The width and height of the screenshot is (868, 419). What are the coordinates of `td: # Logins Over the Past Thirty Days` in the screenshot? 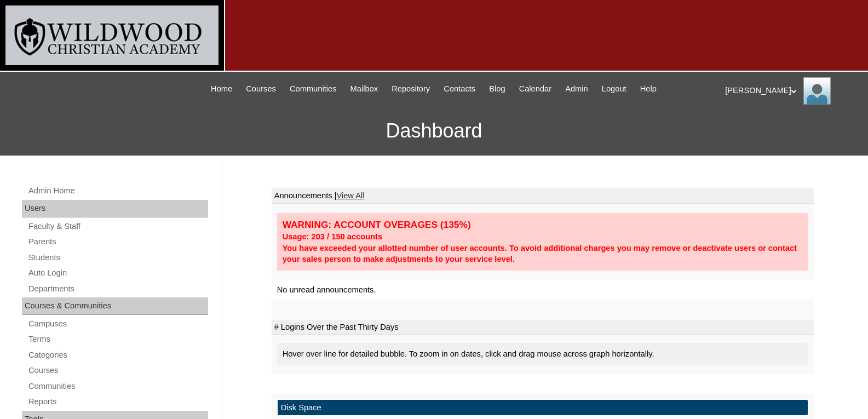 It's located at (543, 328).